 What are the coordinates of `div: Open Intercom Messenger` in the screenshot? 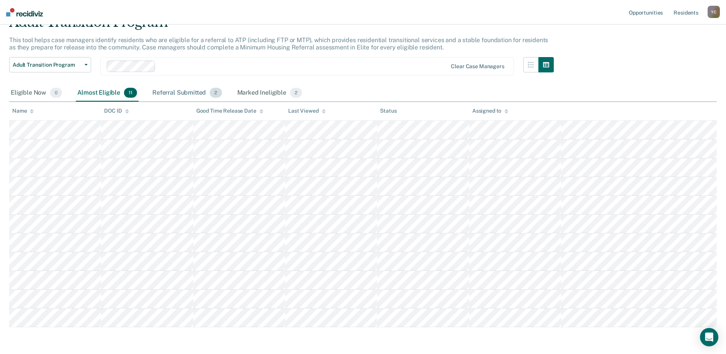 It's located at (709, 337).